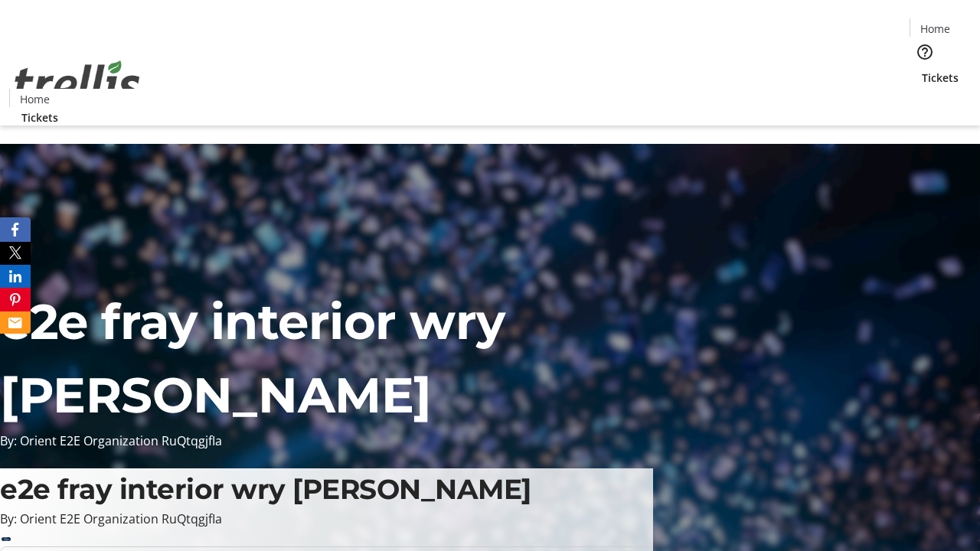 This screenshot has height=551, width=980. What do you see at coordinates (77, 82) in the screenshot?
I see `img: Orient E2E Organization RuQtqgjfIa's Logo` at bounding box center [77, 82].